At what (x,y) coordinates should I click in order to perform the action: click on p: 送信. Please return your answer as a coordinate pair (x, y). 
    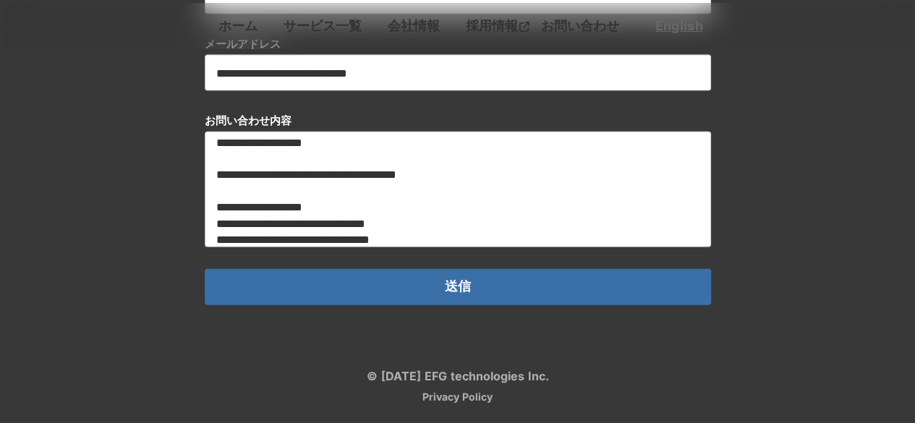
    Looking at the image, I should click on (458, 287).